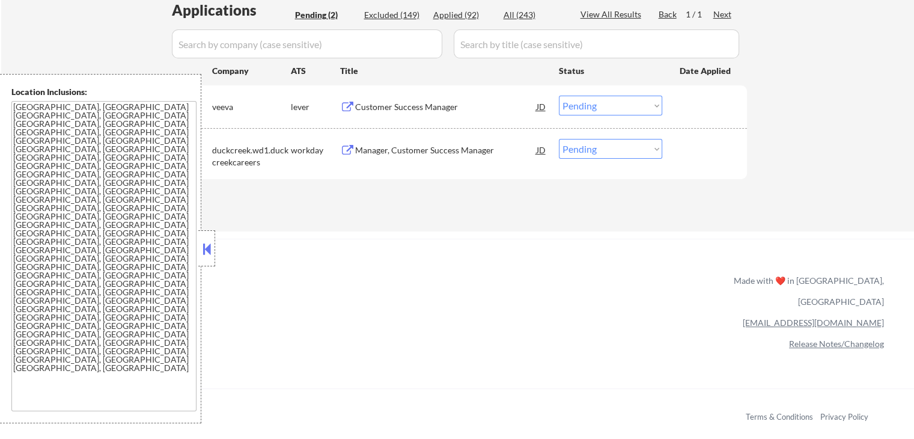 The height and width of the screenshot is (439, 914). Describe the element at coordinates (315, 107) in the screenshot. I see `div: lever` at that location.